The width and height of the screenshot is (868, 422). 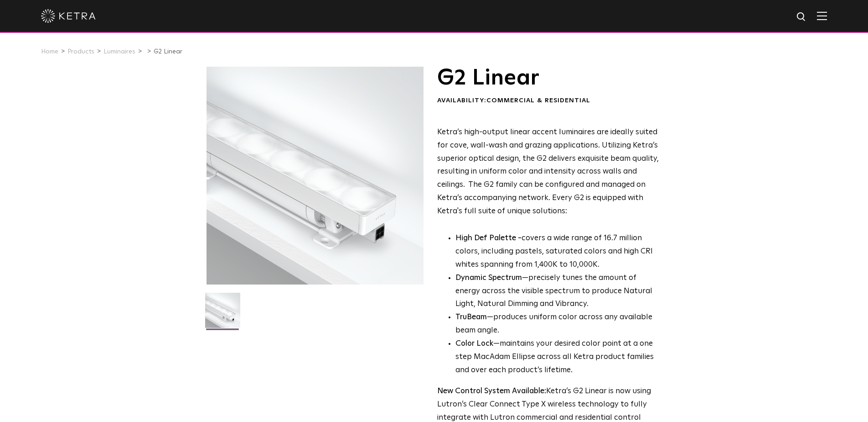 I want to click on a: Home, so click(x=49, y=52).